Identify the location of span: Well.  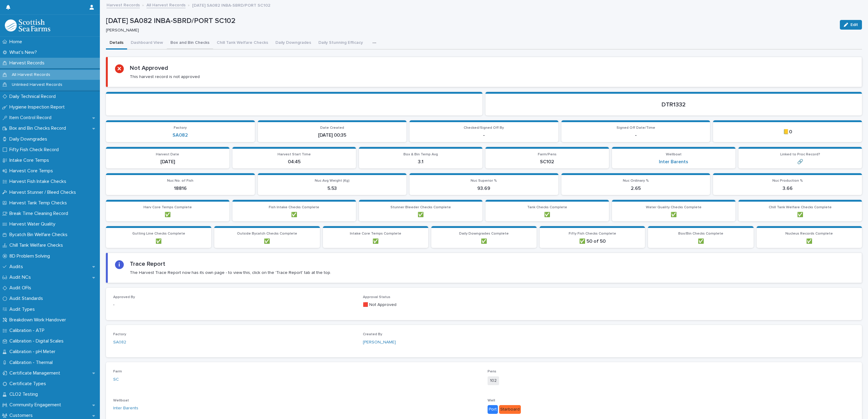
(492, 401).